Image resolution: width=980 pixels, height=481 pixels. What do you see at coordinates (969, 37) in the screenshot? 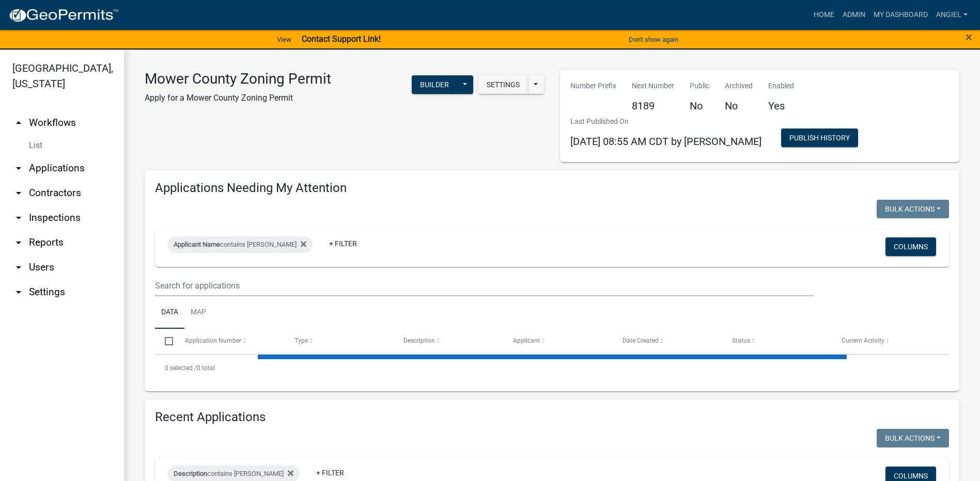
I see `button: Close` at bounding box center [969, 37].